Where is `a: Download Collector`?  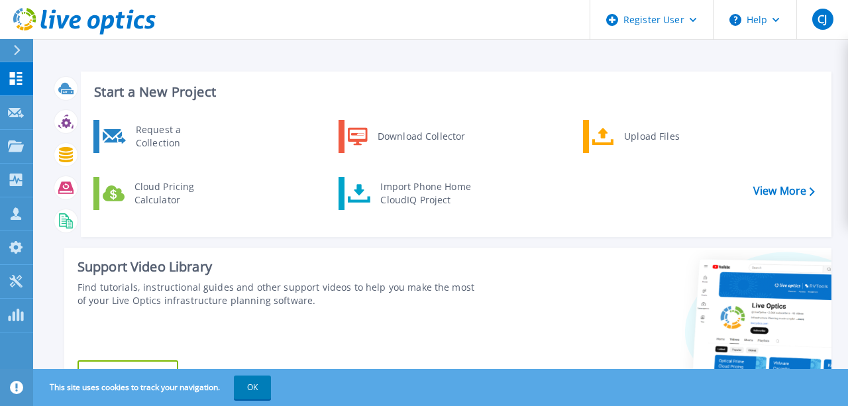 a: Download Collector is located at coordinates (406, 136).